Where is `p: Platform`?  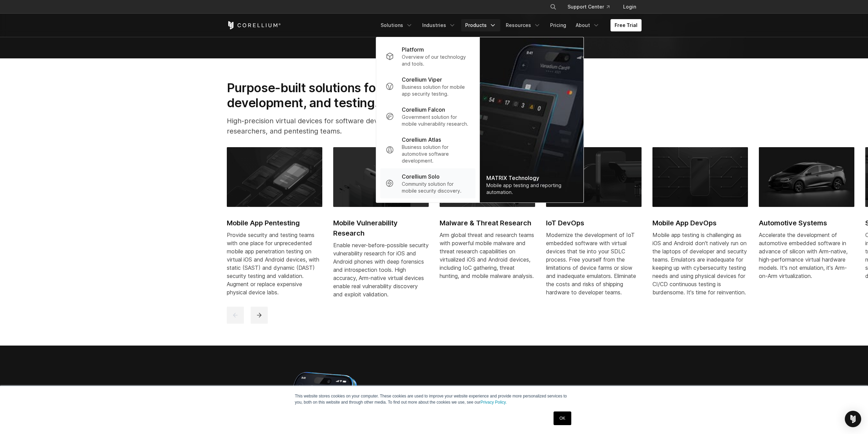
p: Platform is located at coordinates (413, 49).